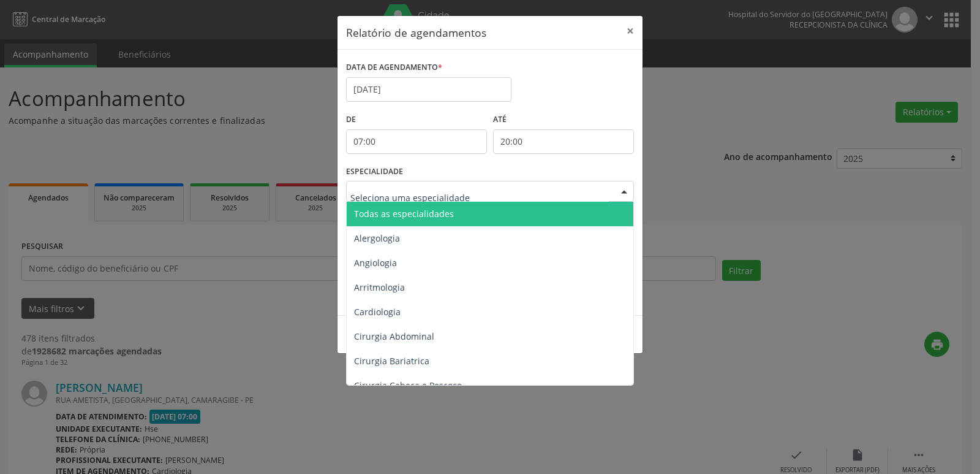  What do you see at coordinates (563, 120) in the screenshot?
I see `label: ATÉ` at bounding box center [563, 120].